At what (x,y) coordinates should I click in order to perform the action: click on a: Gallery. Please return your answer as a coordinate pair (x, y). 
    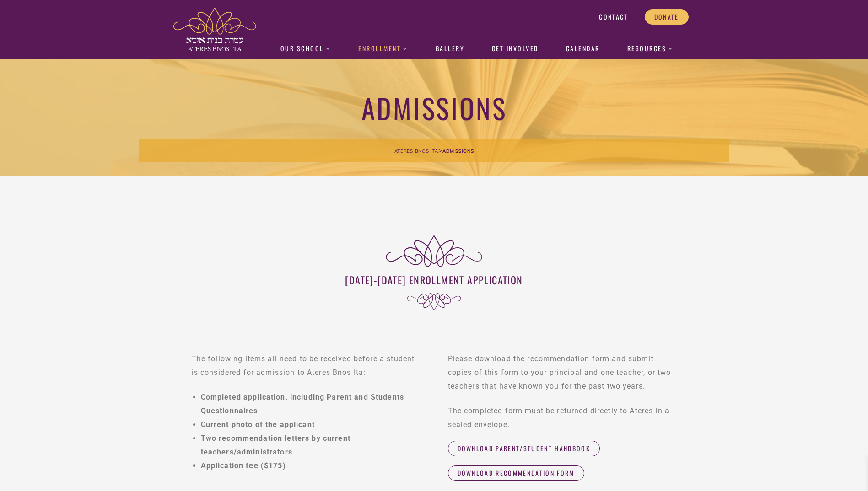
    Looking at the image, I should click on (450, 49).